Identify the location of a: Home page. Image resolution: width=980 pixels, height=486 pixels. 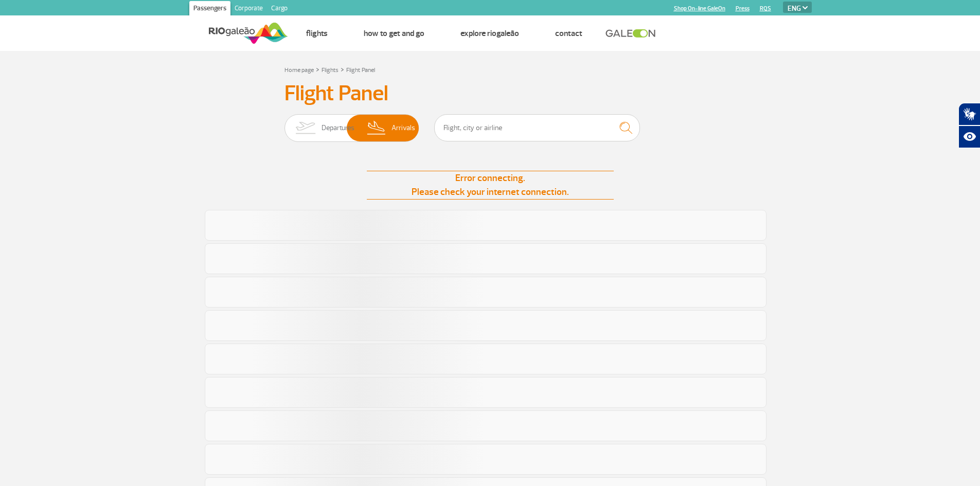
(299, 70).